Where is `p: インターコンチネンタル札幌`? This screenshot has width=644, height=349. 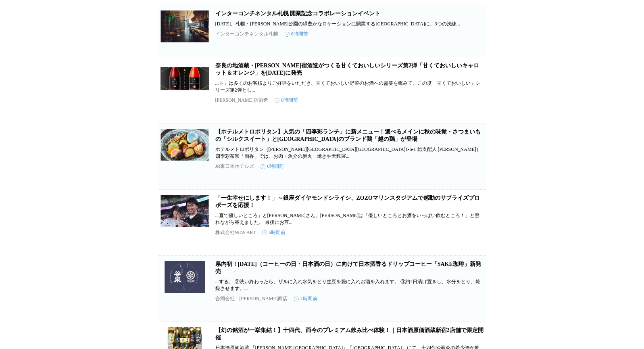
p: インターコンチネンタル札幌 is located at coordinates (247, 34).